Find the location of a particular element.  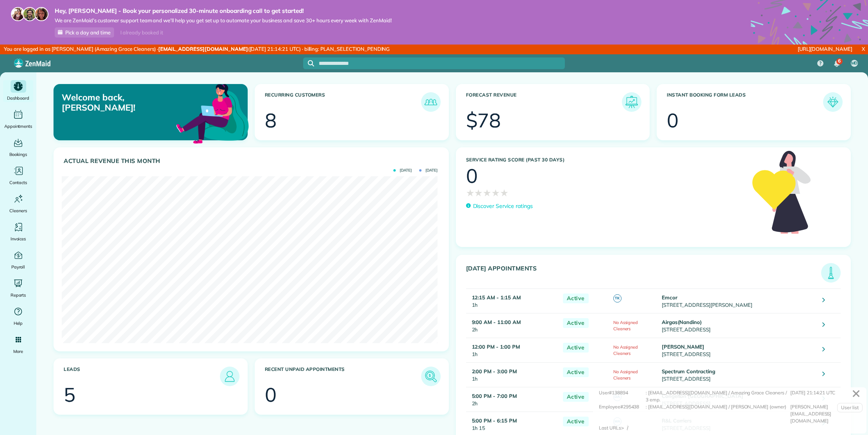

h3: Leads is located at coordinates (142, 377).